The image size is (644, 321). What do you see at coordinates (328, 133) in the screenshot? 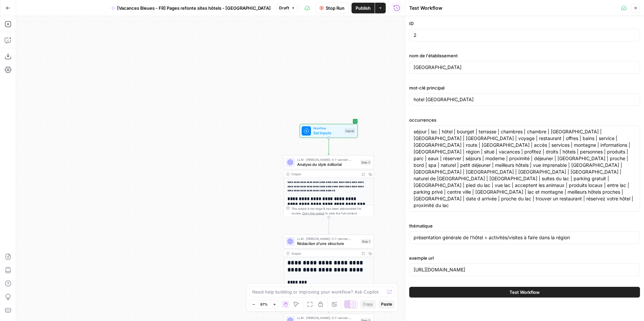
I see `span: Set Inputs` at bounding box center [328, 133].